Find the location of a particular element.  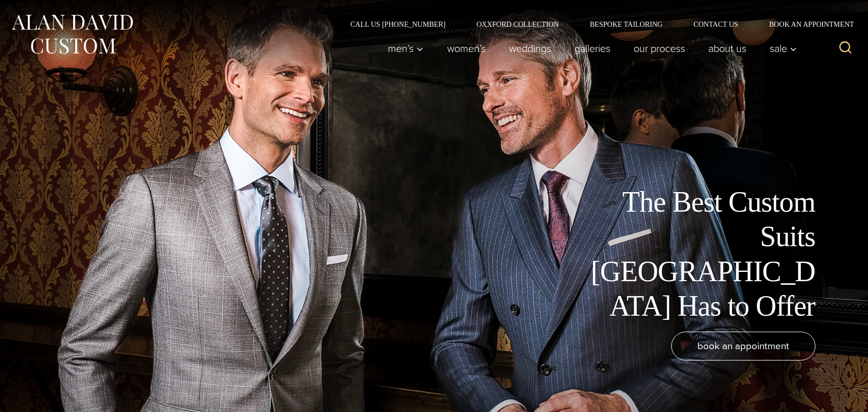

img: Alan David Custom is located at coordinates (72, 34).